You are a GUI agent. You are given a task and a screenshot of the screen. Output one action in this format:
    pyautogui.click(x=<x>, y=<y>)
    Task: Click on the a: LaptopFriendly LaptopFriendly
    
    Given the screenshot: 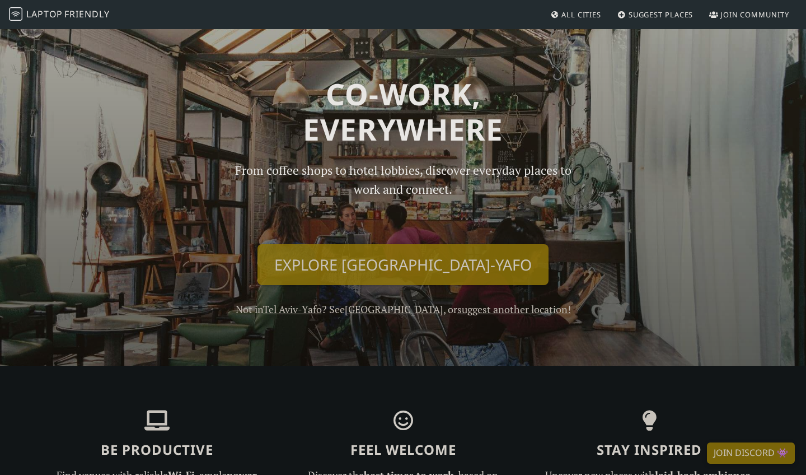 What is the action you would take?
    pyautogui.click(x=59, y=15)
    